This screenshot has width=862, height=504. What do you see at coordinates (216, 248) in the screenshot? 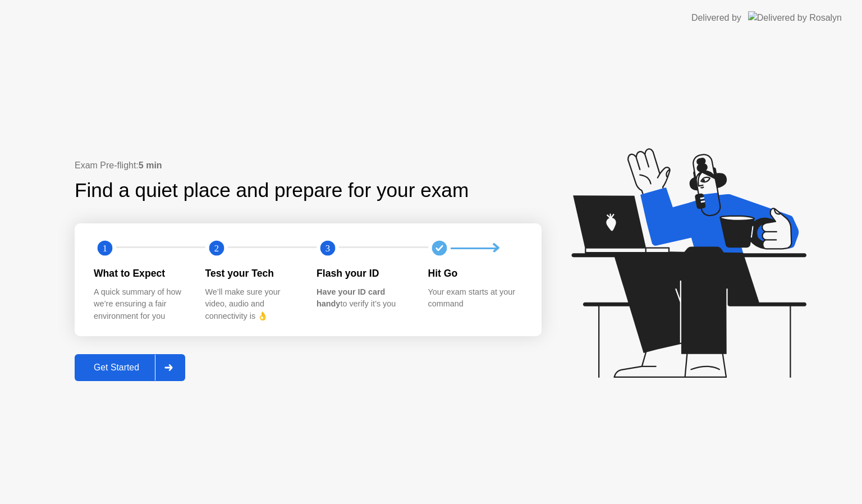
I see `text: 2` at bounding box center [216, 248].